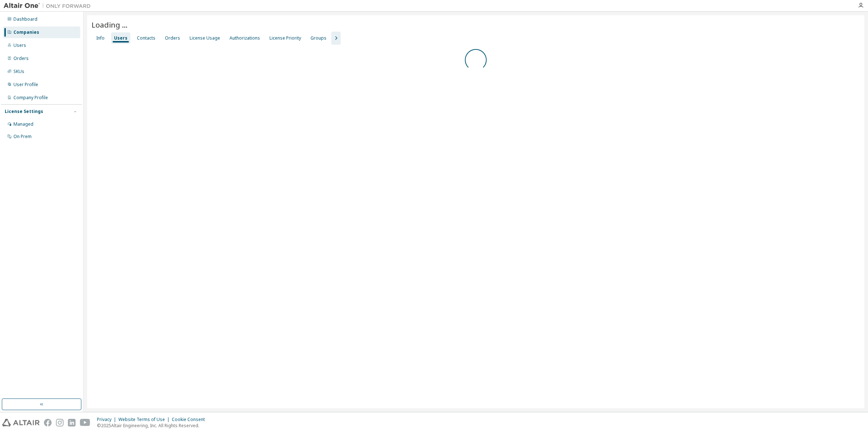 This screenshot has height=433, width=868. I want to click on div: Privacy, so click(107, 420).